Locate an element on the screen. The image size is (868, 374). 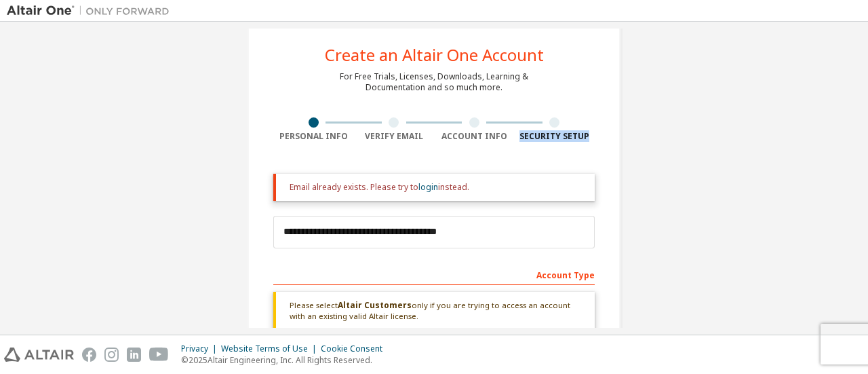
div: Cookie Consent is located at coordinates (355, 349).